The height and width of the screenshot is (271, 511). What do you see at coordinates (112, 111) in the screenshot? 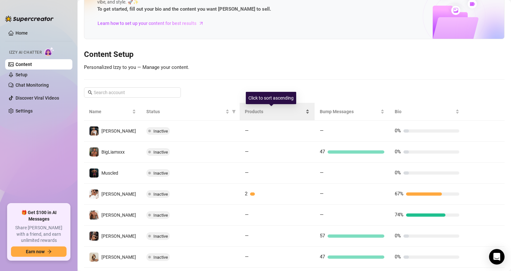
I see `th: Name` at bounding box center [112, 111].